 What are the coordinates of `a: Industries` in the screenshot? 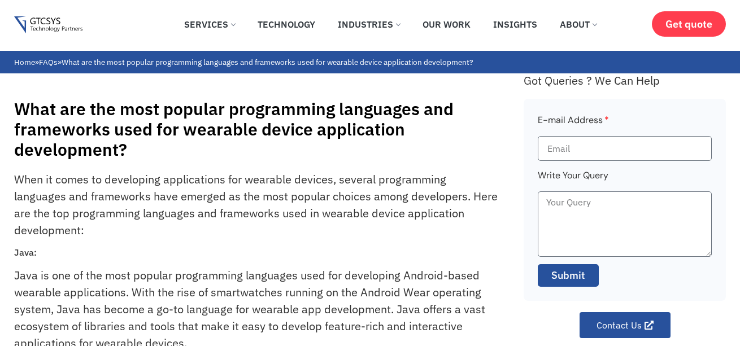 It's located at (369, 24).